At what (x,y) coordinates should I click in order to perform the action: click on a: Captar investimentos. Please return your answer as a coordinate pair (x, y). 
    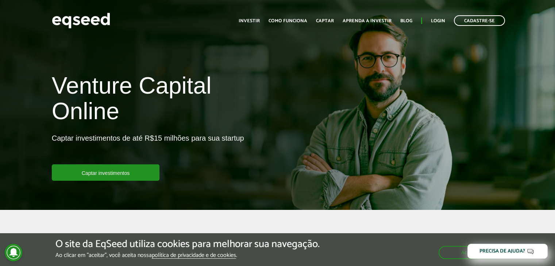
    Looking at the image, I should click on (106, 173).